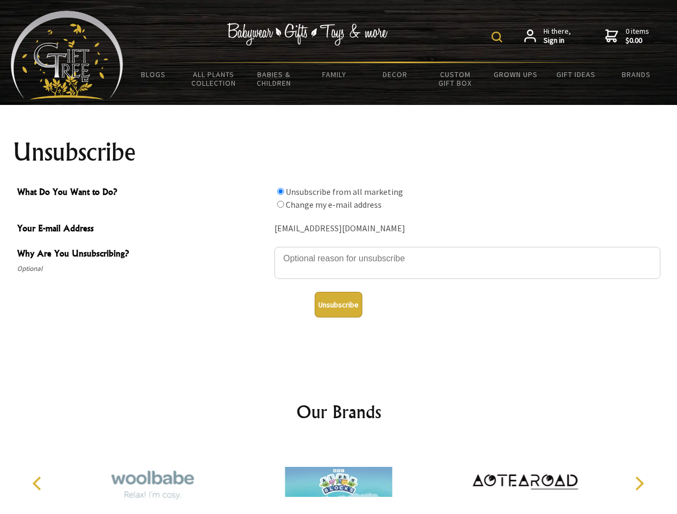  Describe the element at coordinates (497, 37) in the screenshot. I see `img: product search` at that location.